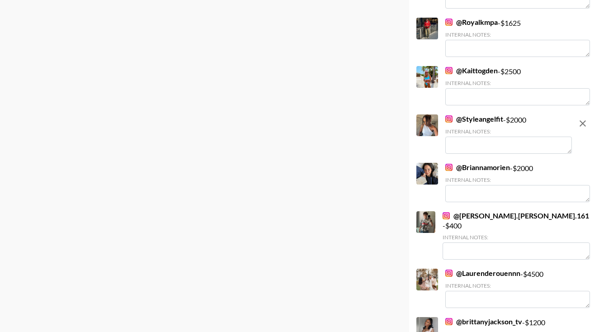 The image size is (599, 332). I want to click on a: @Briannamorien, so click(477, 167).